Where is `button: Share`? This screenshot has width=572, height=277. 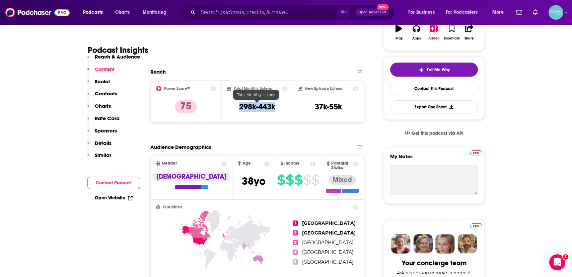
button: Share is located at coordinates (469, 32).